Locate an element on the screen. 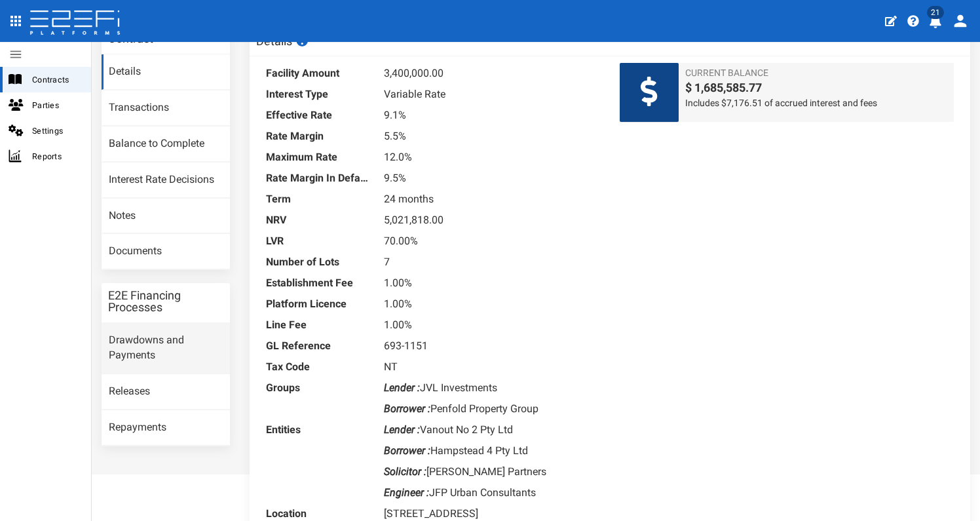  dt: Tax Code is located at coordinates (318, 366).